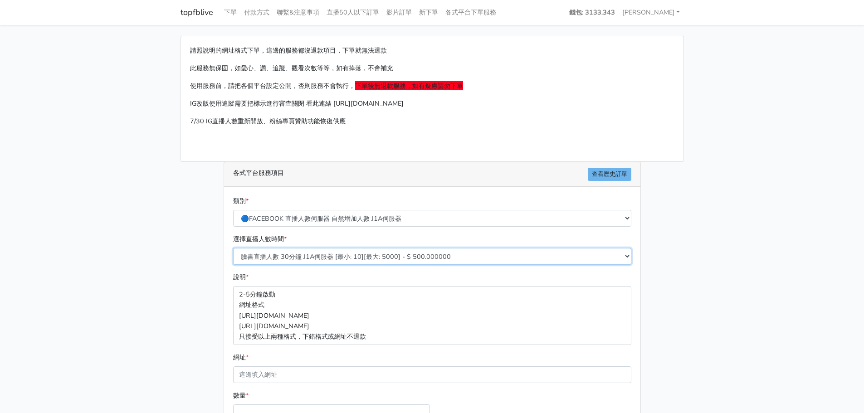 This screenshot has width=864, height=413. I want to click on a: 查看歷史訂單, so click(609, 174).